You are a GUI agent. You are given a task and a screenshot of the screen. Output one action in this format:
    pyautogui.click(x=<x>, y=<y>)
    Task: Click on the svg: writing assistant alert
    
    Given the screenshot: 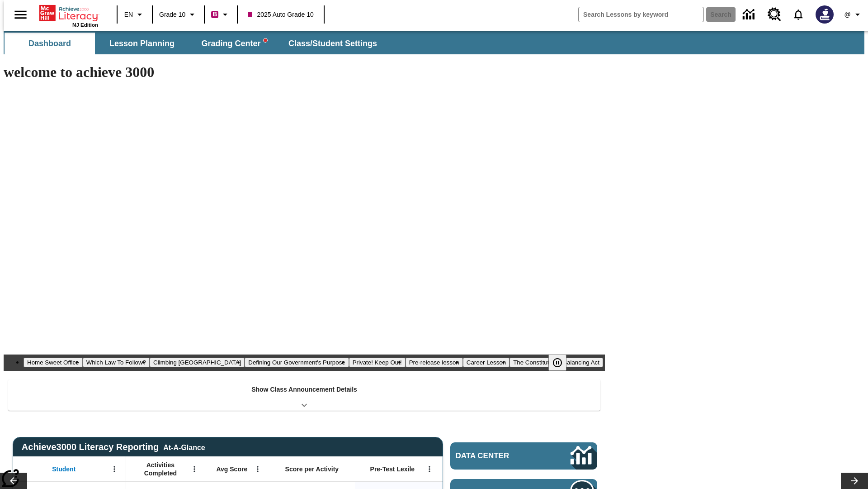 What is the action you would take?
    pyautogui.click(x=266, y=41)
    